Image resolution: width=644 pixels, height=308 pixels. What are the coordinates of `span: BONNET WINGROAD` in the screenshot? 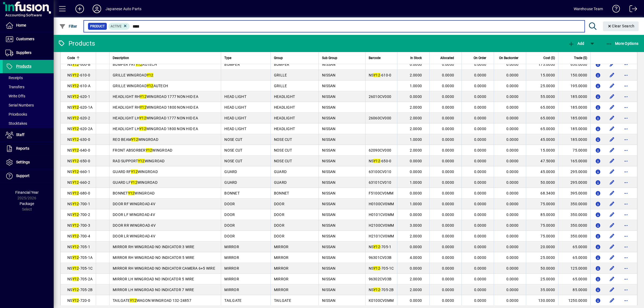 It's located at (134, 193).